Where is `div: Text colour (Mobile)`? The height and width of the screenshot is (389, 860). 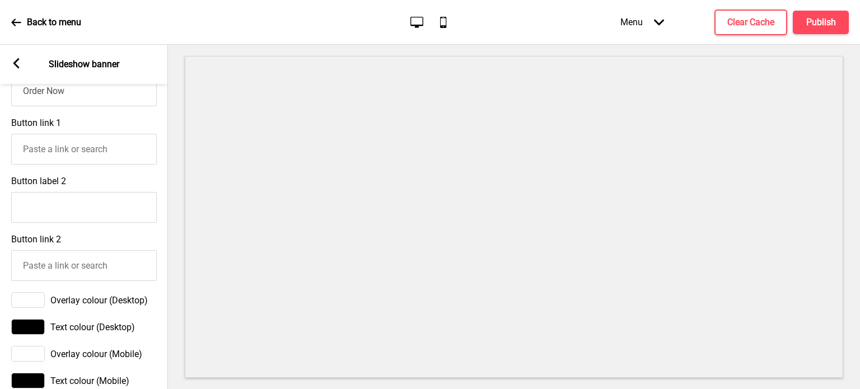
div: Text colour (Mobile) is located at coordinates (84, 381).